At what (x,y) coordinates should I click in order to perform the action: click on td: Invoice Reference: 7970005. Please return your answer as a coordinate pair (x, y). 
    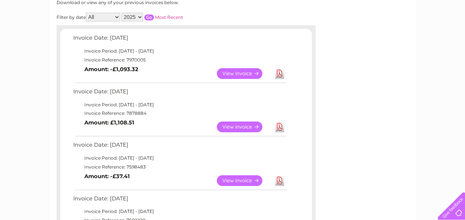
    Looking at the image, I should click on (180, 60).